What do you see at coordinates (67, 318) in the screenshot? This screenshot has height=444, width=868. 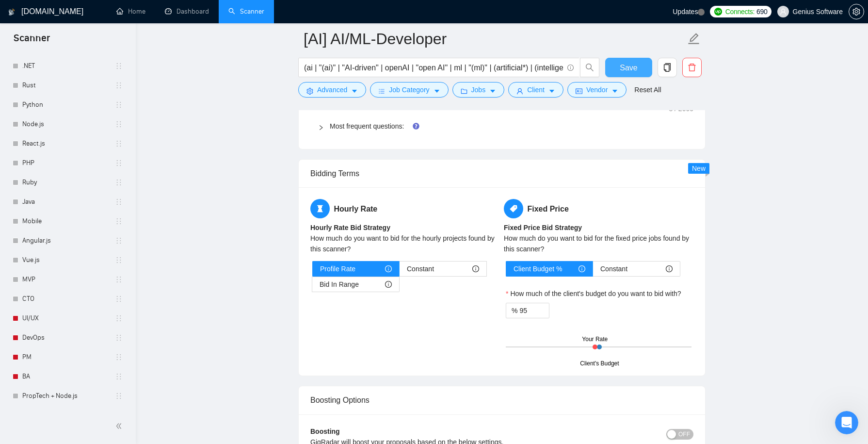 I see `li: UI/UX` at bounding box center [67, 318].